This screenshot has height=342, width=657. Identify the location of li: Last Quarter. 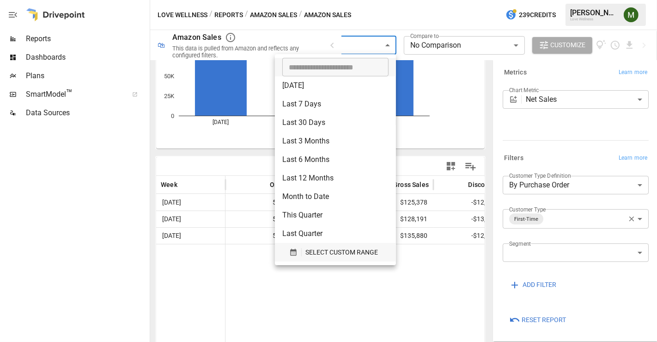
(336, 233).